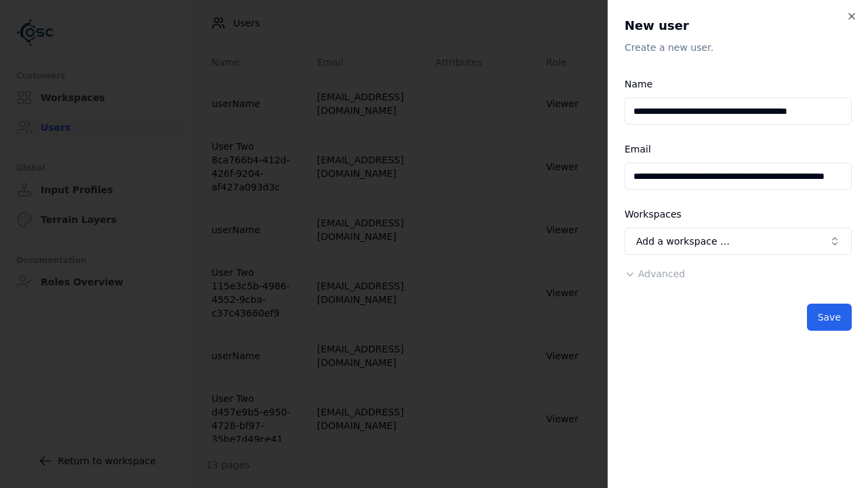 The height and width of the screenshot is (488, 868). Describe the element at coordinates (738, 26) in the screenshot. I see `h2: New user` at that location.